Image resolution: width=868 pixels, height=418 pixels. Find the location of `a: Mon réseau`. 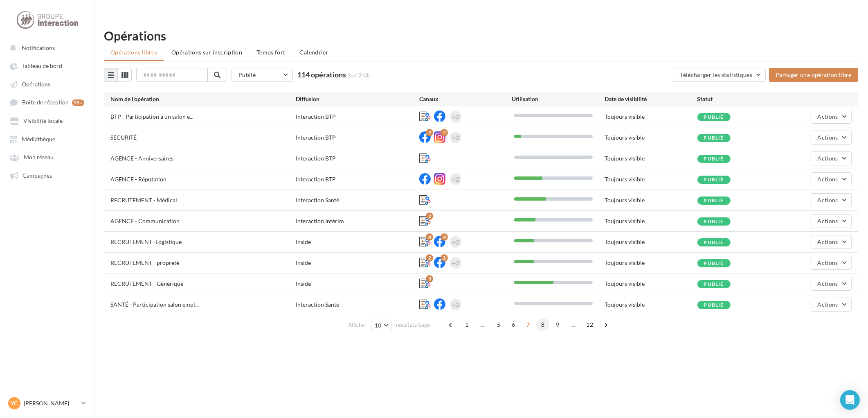

a: Mon réseau is located at coordinates (47, 157).